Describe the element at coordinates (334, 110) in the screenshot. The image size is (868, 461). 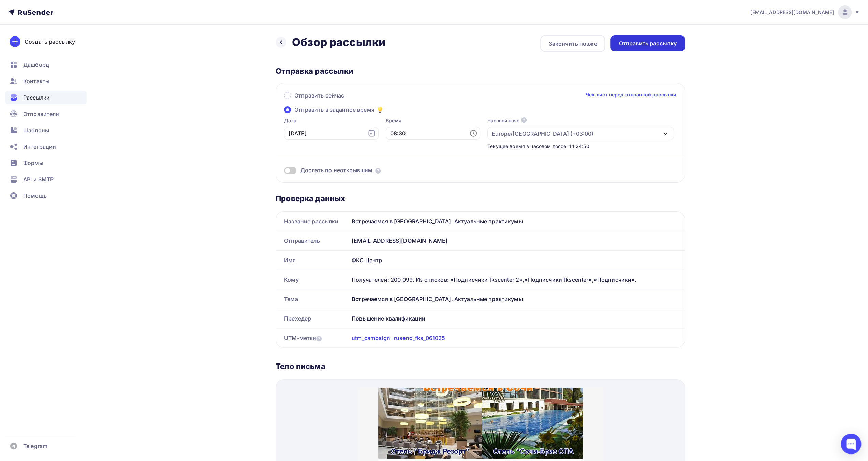
I see `span: Отправить в заданное время` at that location.